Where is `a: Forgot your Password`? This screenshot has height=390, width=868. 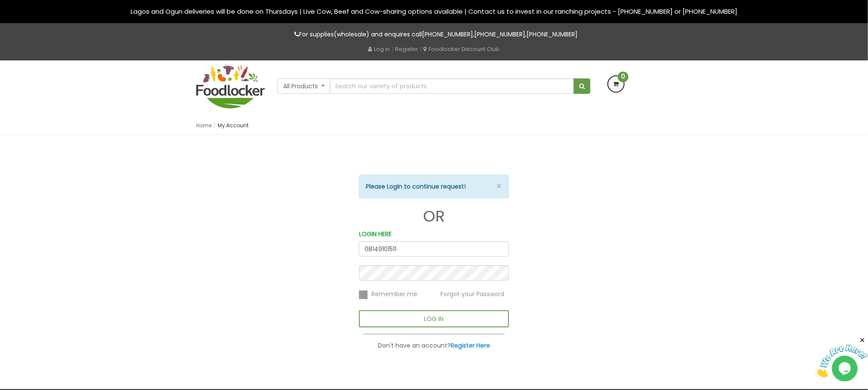
a: Forgot your Password is located at coordinates (472, 294).